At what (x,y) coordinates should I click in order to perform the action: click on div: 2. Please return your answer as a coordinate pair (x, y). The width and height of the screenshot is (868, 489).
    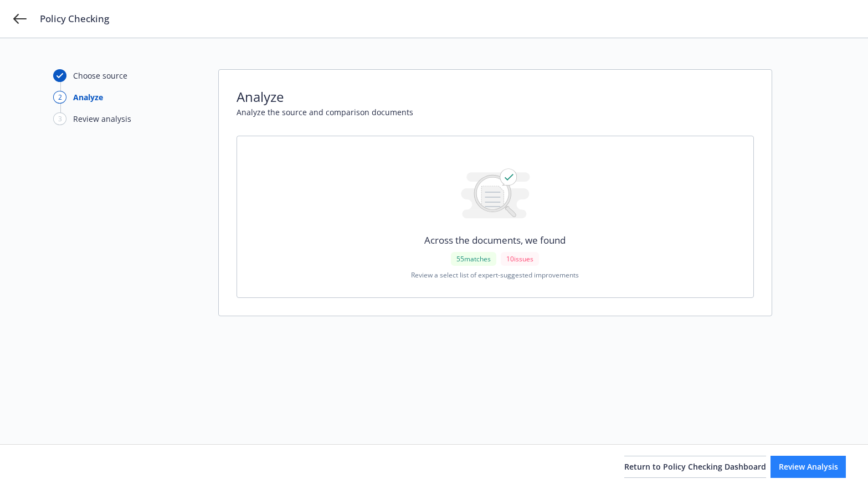
    Looking at the image, I should click on (60, 97).